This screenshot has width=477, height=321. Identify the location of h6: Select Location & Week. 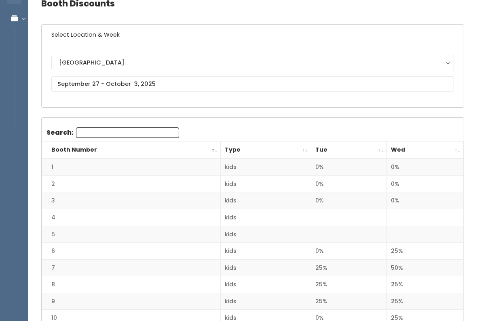
(252, 35).